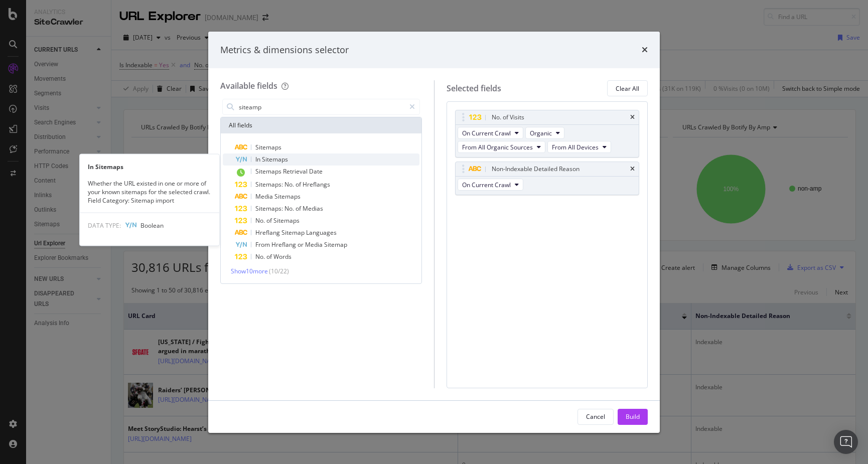 This screenshot has width=868, height=464. Describe the element at coordinates (434, 232) in the screenshot. I see `div: modal` at that location.